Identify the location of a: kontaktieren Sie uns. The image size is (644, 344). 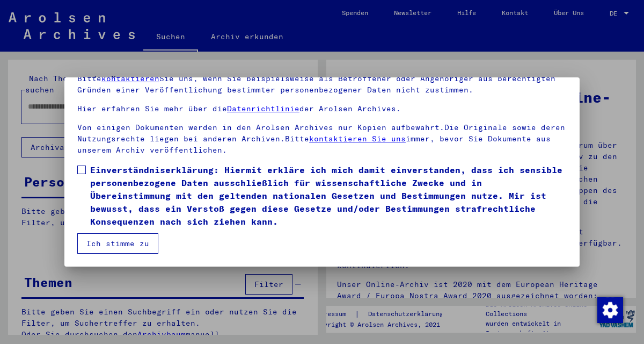
(358, 139).